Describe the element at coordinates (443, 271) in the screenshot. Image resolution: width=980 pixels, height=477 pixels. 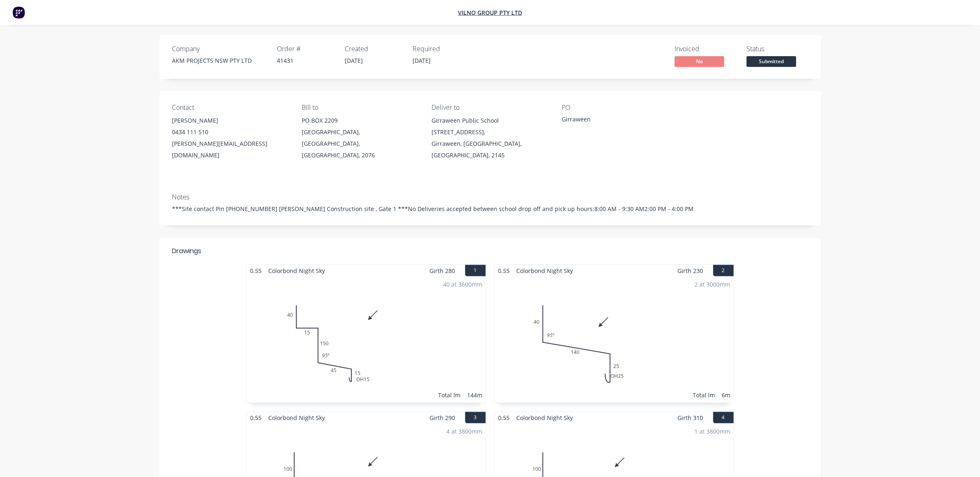
I see `span: Girth 280` at that location.